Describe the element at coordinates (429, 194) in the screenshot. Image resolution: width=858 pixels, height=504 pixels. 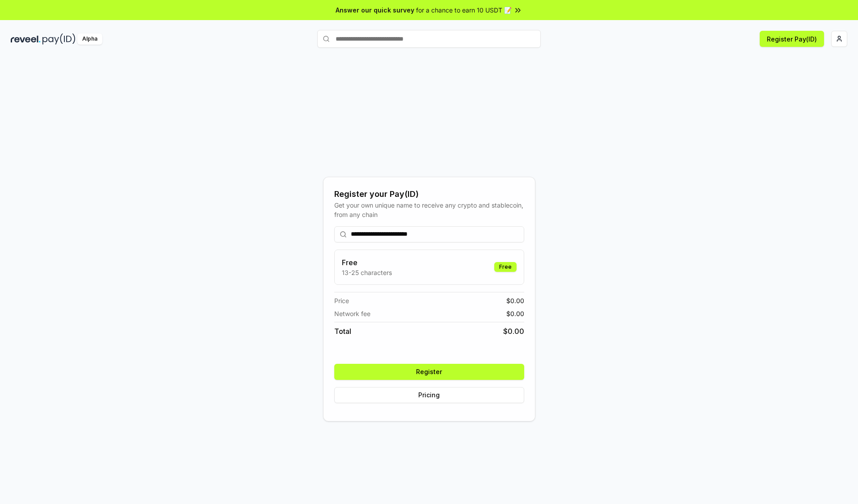
I see `div: Register your Pay(ID)` at that location.